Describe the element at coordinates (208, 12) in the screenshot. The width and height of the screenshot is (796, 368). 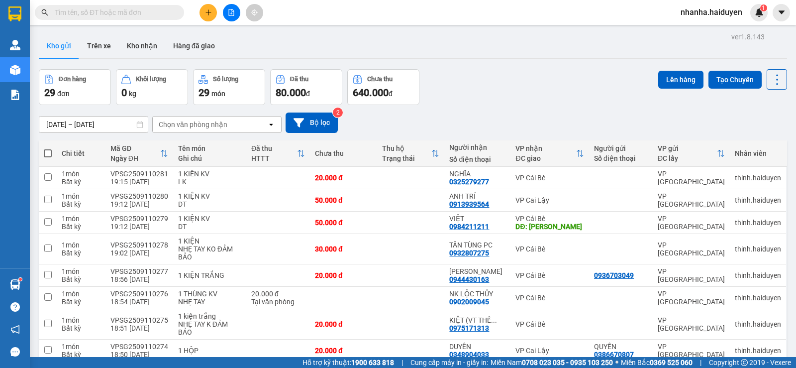
I see `button: plus` at that location.